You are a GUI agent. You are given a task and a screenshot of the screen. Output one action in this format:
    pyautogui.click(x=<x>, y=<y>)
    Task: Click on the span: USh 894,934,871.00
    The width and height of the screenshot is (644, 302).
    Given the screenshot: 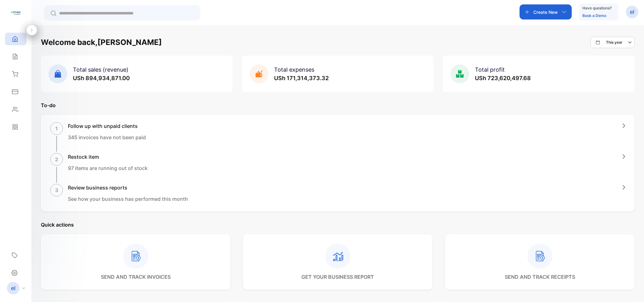 What is the action you would take?
    pyautogui.click(x=101, y=78)
    